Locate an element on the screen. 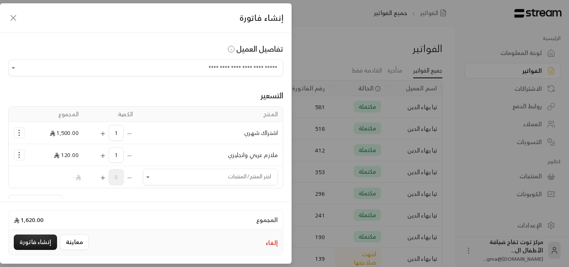 The image size is (569, 267). span: اشتراك شهري is located at coordinates (261, 133).